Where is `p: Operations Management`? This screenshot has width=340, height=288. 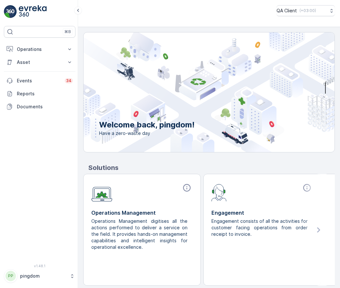
p: Operations Management is located at coordinates (142, 213).